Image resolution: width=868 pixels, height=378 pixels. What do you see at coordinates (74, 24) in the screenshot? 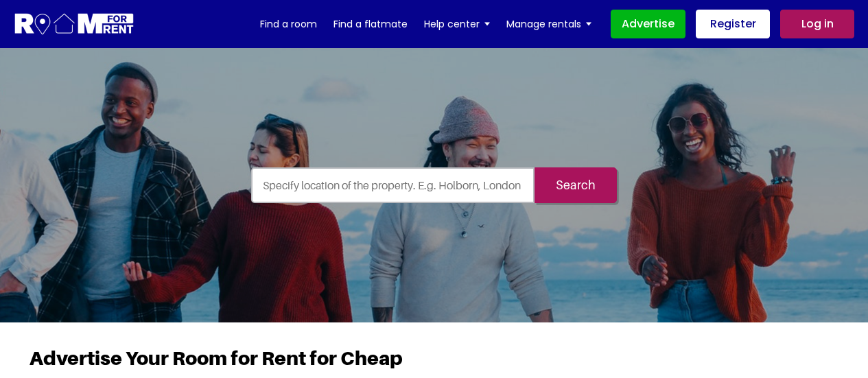
I see `img: Logo for Room for Rent, featuring a welcoming design with a house icon and modern typography` at bounding box center [74, 24].